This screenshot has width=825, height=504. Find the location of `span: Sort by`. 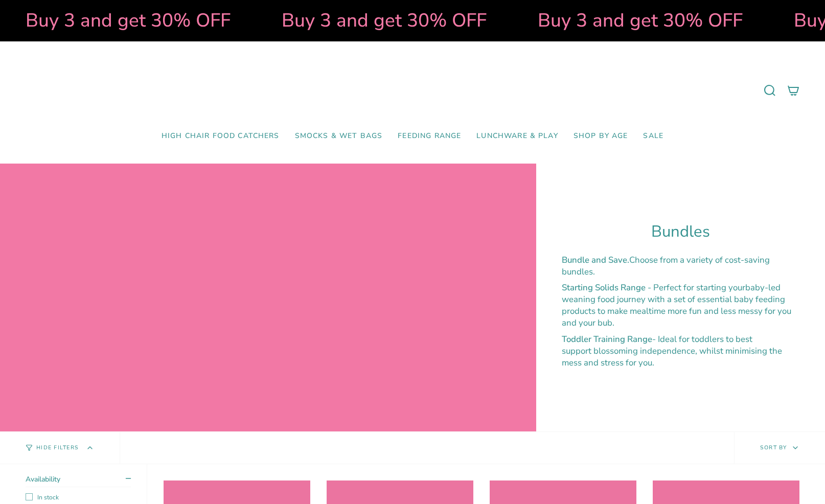

span: Sort by is located at coordinates (773, 447).